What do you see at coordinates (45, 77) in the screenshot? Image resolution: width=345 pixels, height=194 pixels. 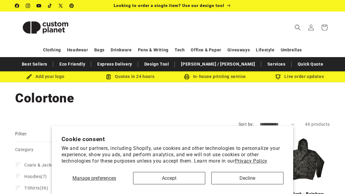 I see `div: Add your logo` at bounding box center [45, 77].